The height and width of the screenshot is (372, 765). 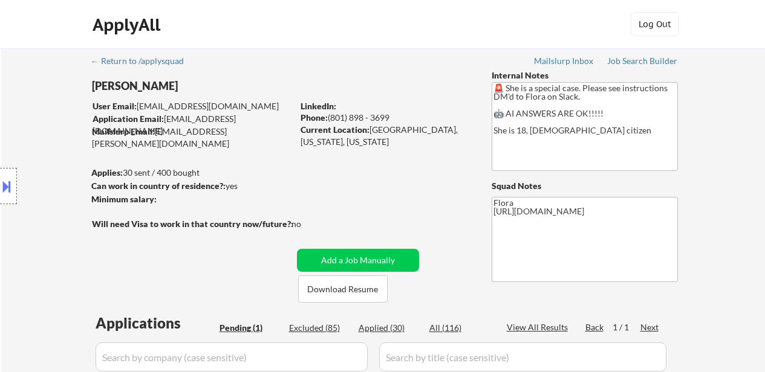 I want to click on div: Applications, so click(x=155, y=323).